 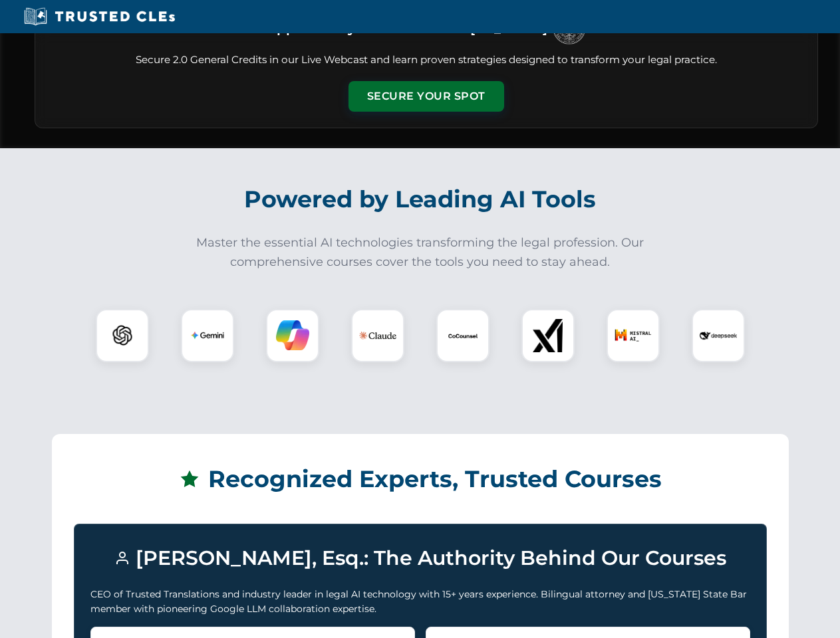 I want to click on img: DeepSeek Logo, so click(x=718, y=336).